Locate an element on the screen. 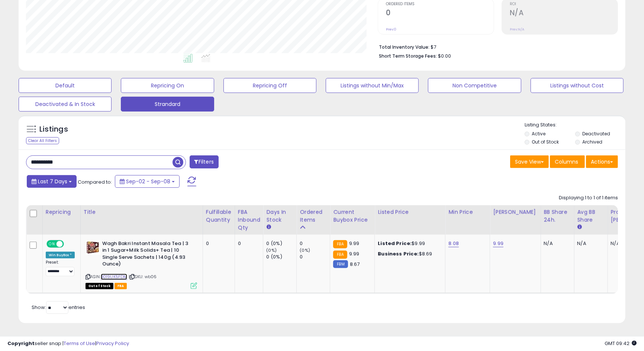 The height and width of the screenshot is (351, 644). span: All listings that are currently out of stock and unavailable for purchase on Amazon is located at coordinates (99, 286).